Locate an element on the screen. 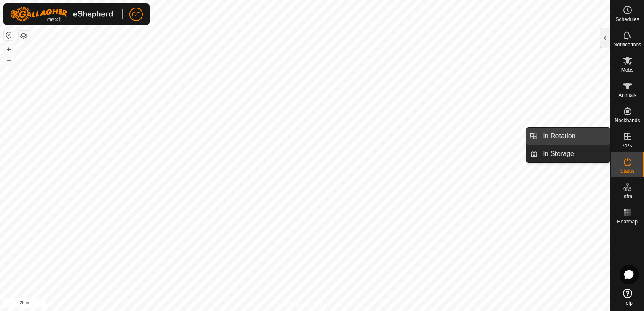  span: Schedules is located at coordinates (627, 20).